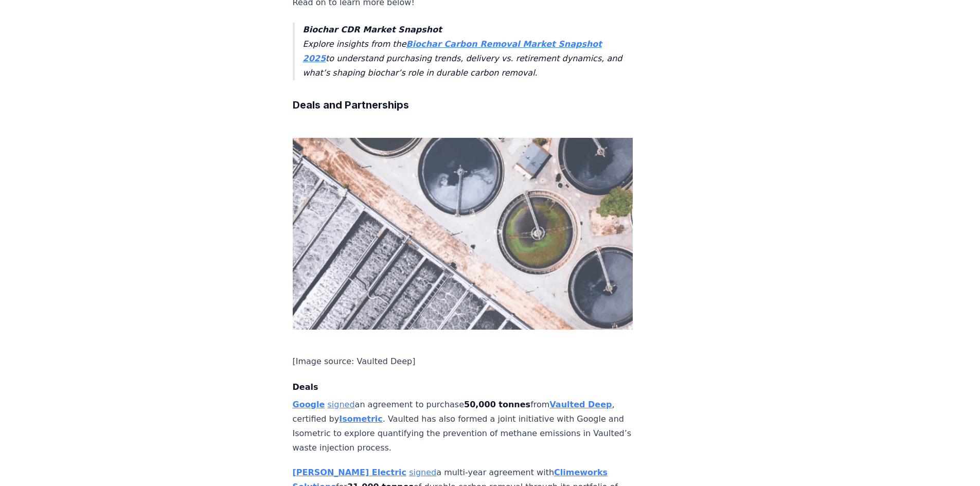 The image size is (980, 486). I want to click on strong: Google, so click(309, 404).